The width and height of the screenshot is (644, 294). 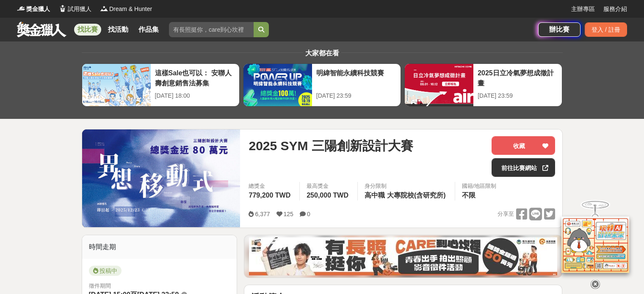 I want to click on span: 大專院校(含研究所), so click(x=416, y=195).